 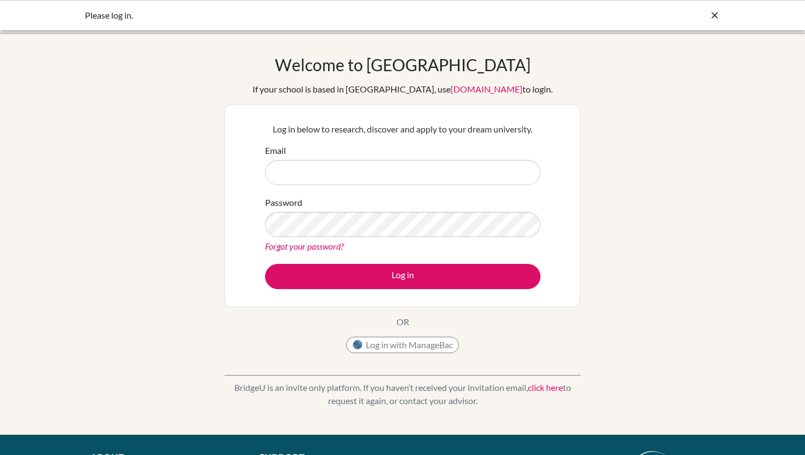 I want to click on label: Password, so click(x=284, y=203).